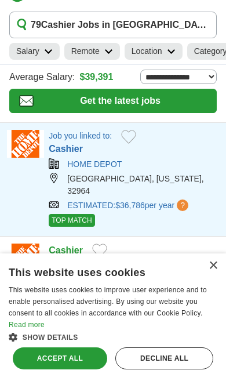  Describe the element at coordinates (97, 77) in the screenshot. I see `a: $39,391` at that location.